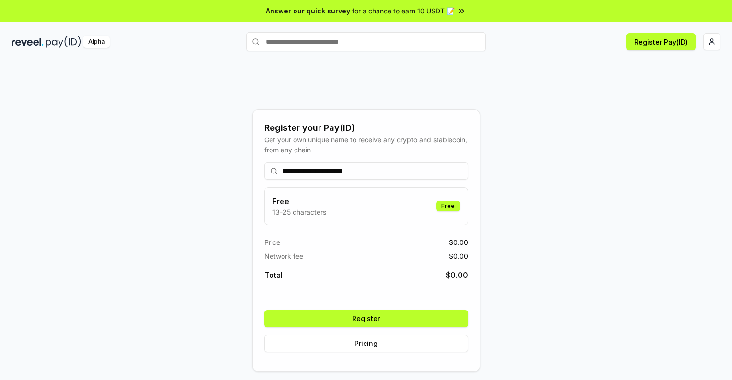 This screenshot has height=380, width=732. I want to click on h3: Free, so click(299, 201).